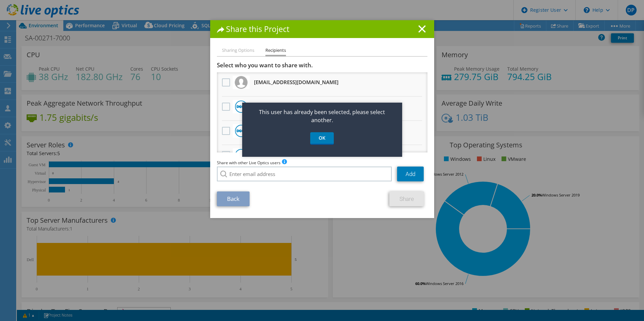 This screenshot has height=321, width=644. What do you see at coordinates (322, 65) in the screenshot?
I see `h3: Select who you want to share with.` at bounding box center [322, 65].